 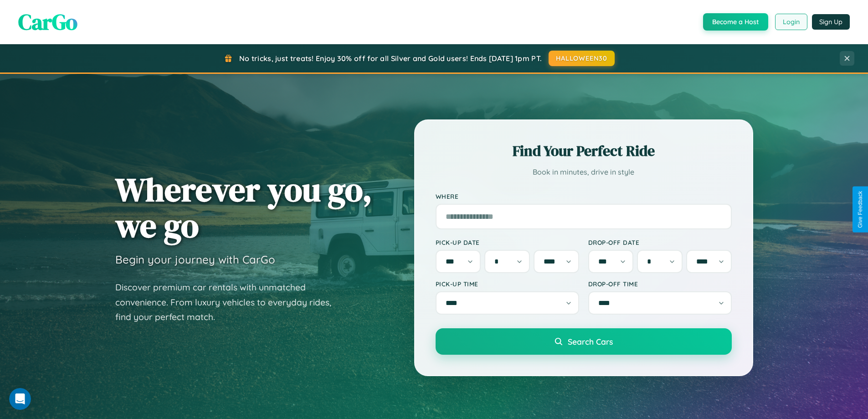 I want to click on button: Login, so click(x=791, y=22).